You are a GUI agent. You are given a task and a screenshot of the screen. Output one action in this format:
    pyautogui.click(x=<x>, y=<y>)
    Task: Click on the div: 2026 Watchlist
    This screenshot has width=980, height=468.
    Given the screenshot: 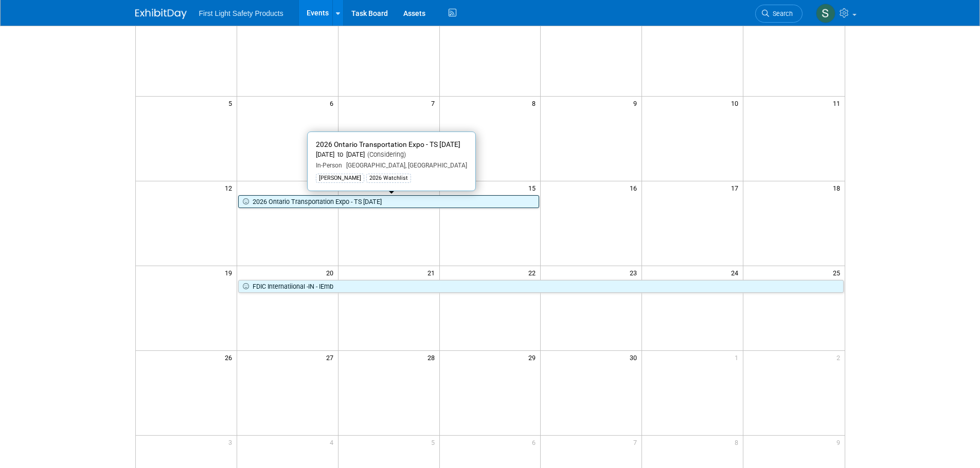 What is the action you would take?
    pyautogui.click(x=388, y=178)
    